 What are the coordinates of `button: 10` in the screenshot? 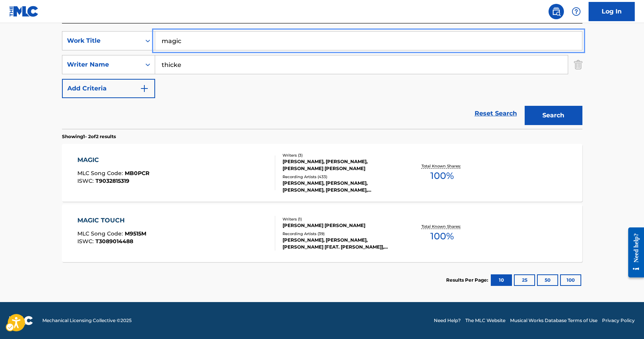 It's located at (501, 280).